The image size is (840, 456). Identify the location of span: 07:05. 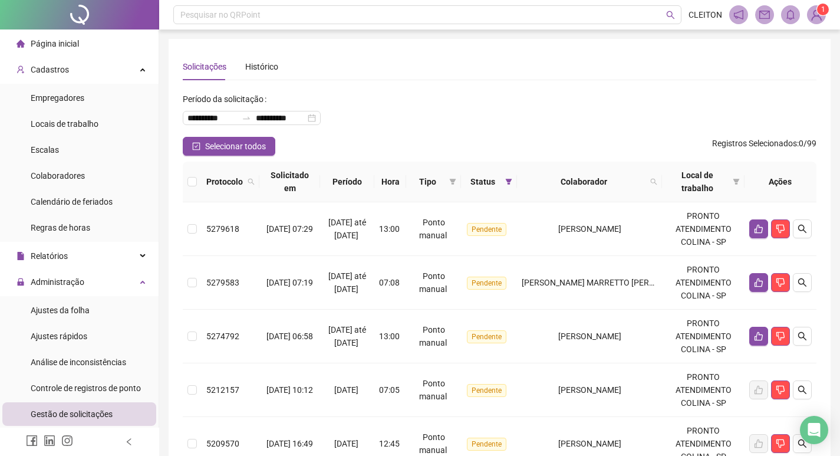
(389, 390).